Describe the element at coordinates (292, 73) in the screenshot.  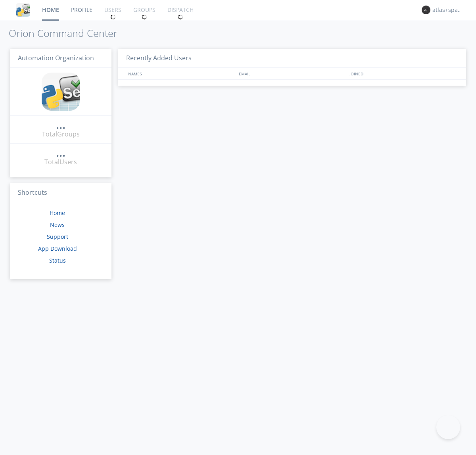
I see `div: EMAIL` at that location.